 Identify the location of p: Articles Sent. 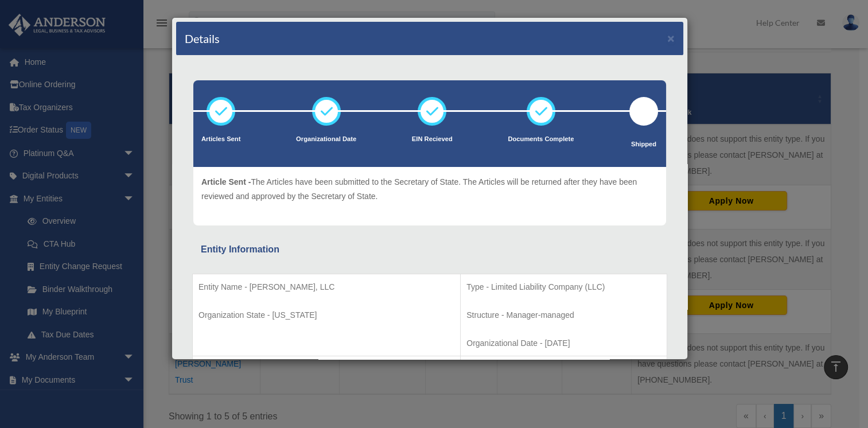
(221, 139).